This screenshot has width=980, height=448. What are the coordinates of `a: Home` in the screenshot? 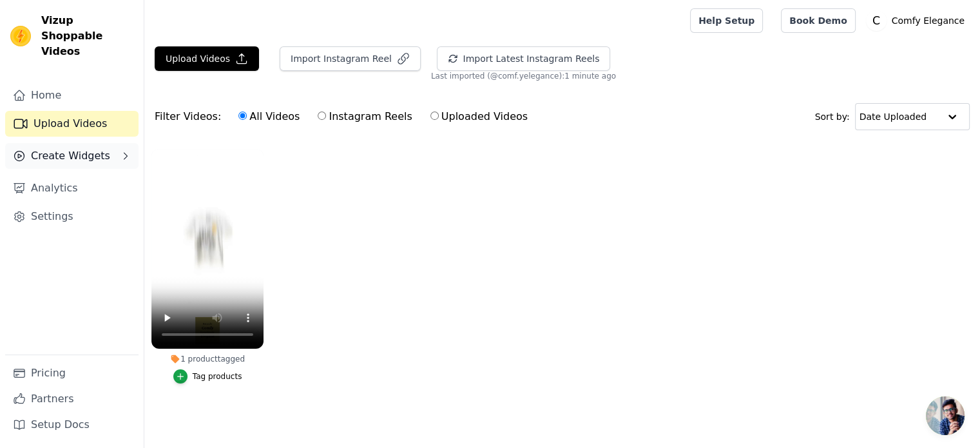 It's located at (71, 95).